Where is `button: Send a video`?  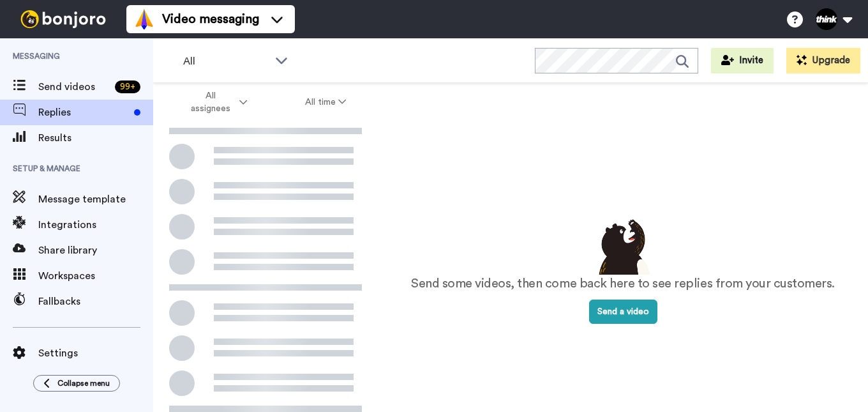 button: Send a video is located at coordinates (623, 311).